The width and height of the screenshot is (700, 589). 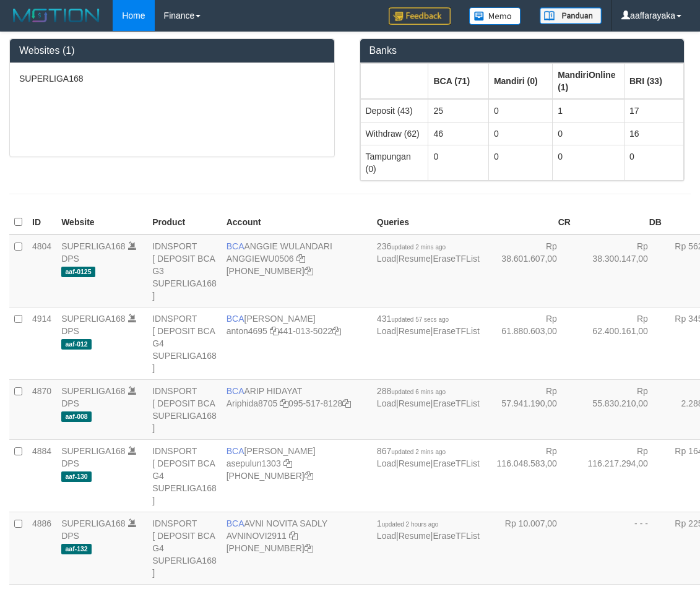 I want to click on a: Copy anton4695 to clipboard, so click(x=274, y=331).